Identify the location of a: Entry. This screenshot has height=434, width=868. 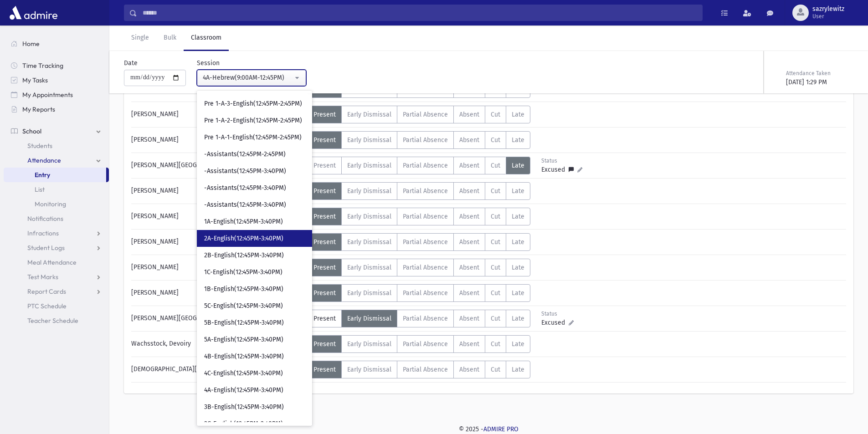
(55, 175).